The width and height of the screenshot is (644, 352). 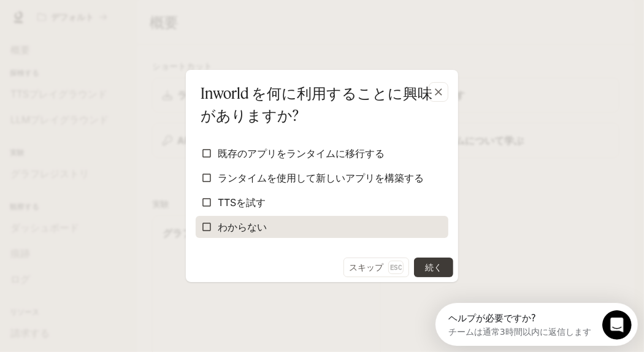 What do you see at coordinates (367, 267) in the screenshot?
I see `font: スキップ` at bounding box center [367, 267].